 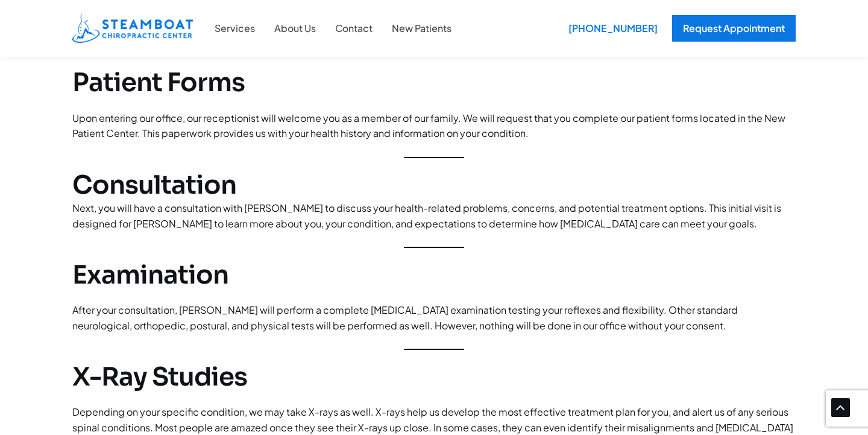 What do you see at coordinates (132, 28) in the screenshot?
I see `img: Steamboat Chiropractic Center` at bounding box center [132, 28].